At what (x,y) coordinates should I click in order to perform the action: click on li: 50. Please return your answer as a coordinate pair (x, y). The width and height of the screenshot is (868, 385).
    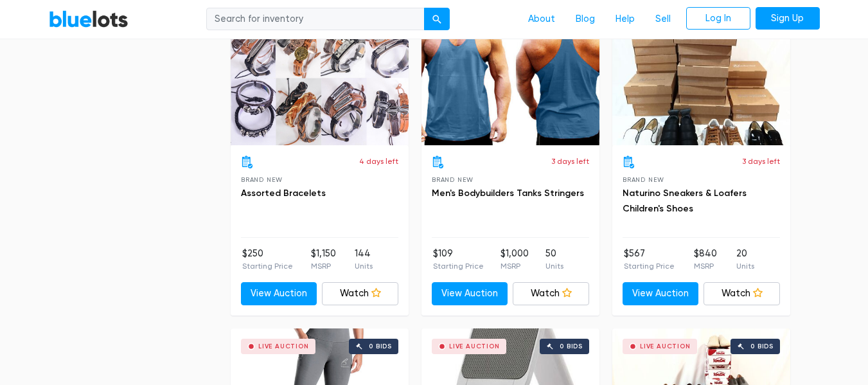
    Looking at the image, I should click on (555, 260).